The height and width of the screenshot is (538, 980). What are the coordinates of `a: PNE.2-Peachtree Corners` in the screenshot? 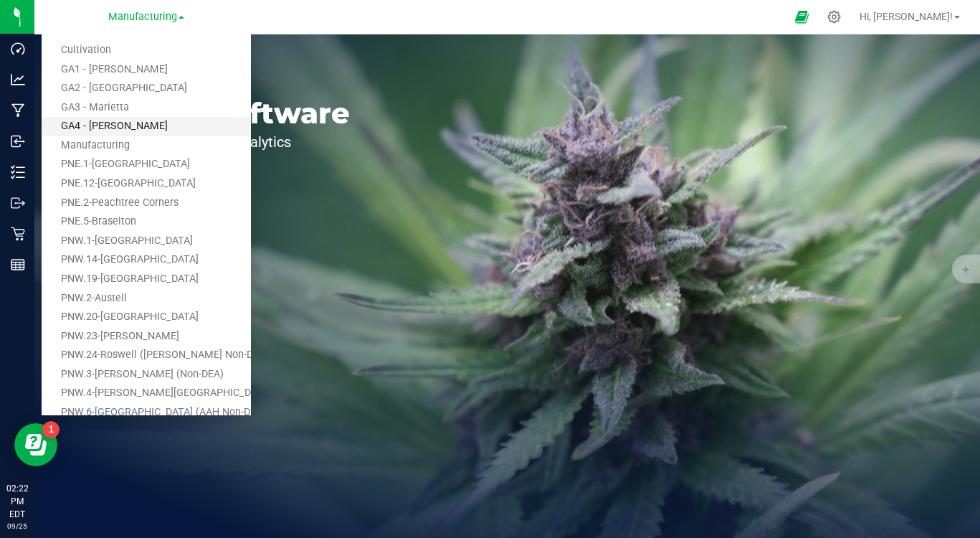 It's located at (146, 203).